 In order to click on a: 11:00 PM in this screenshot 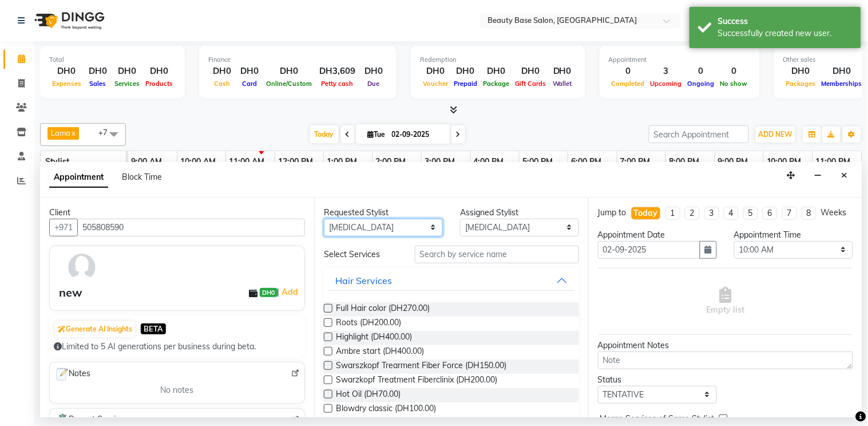, I will do `click(833, 161)`.